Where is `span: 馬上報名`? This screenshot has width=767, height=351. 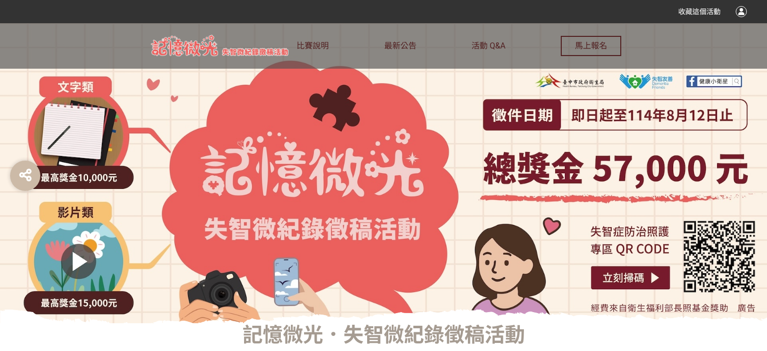 span: 馬上報名 is located at coordinates (591, 45).